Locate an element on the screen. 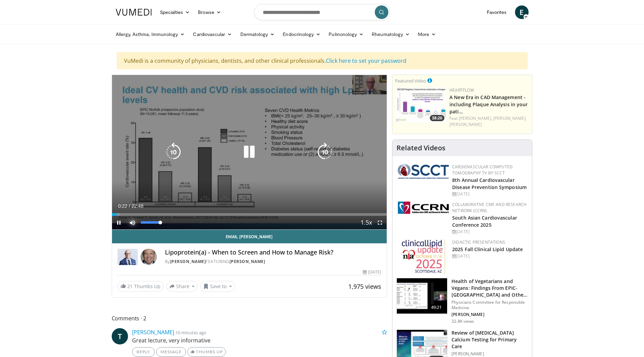 This screenshot has width=644, height=357. span: Comments 2 is located at coordinates (249, 318).